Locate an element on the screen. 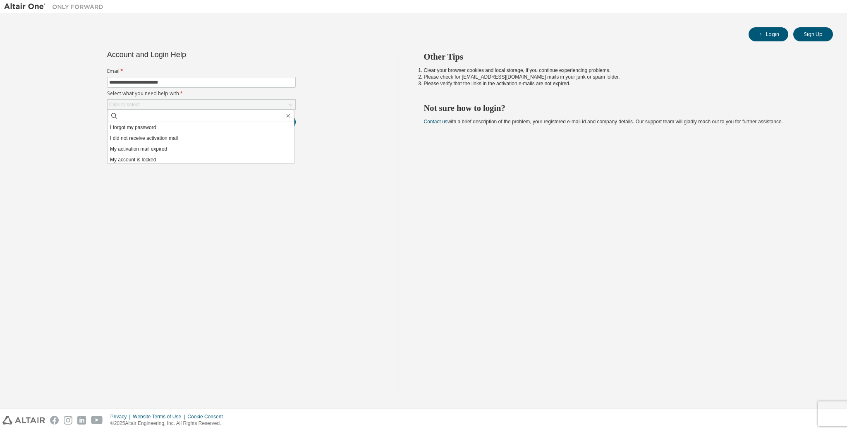 The width and height of the screenshot is (847, 432). img: Altair One is located at coordinates (56, 7).